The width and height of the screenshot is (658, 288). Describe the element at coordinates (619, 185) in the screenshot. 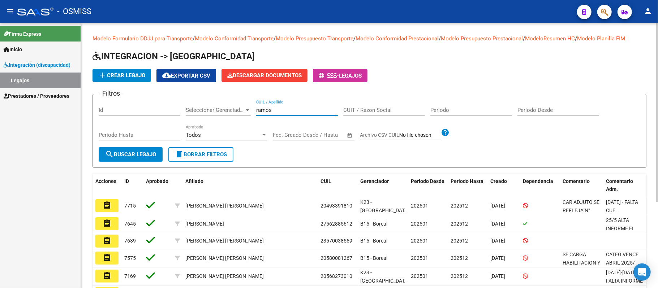

I see `span: Comentario Adm.` at that location.